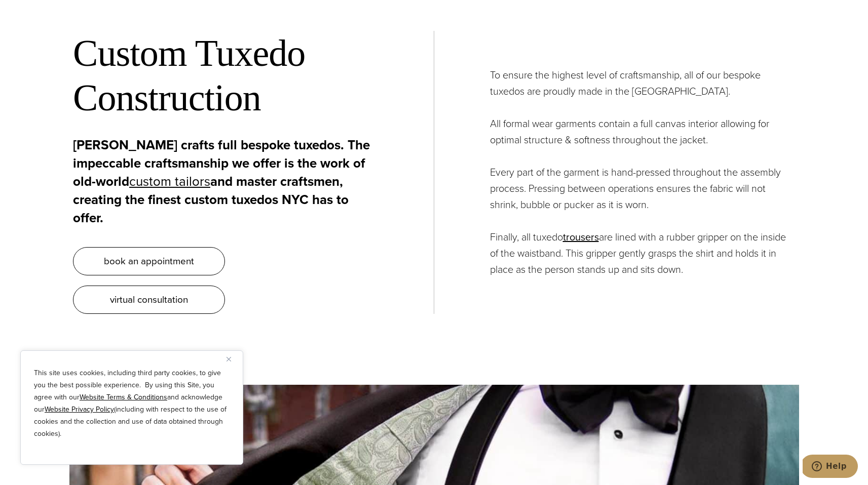 The height and width of the screenshot is (485, 868). I want to click on button: Close, so click(232, 359).